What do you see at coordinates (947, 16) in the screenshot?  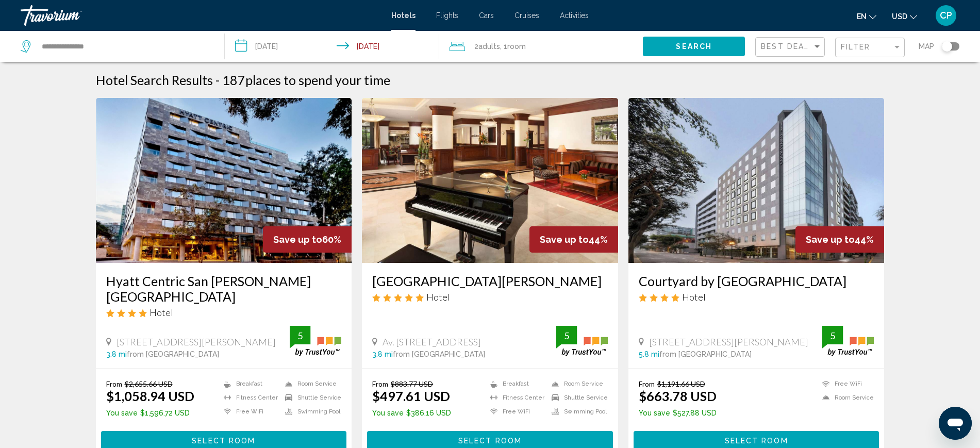 I see `button: User Menu` at bounding box center [947, 16].